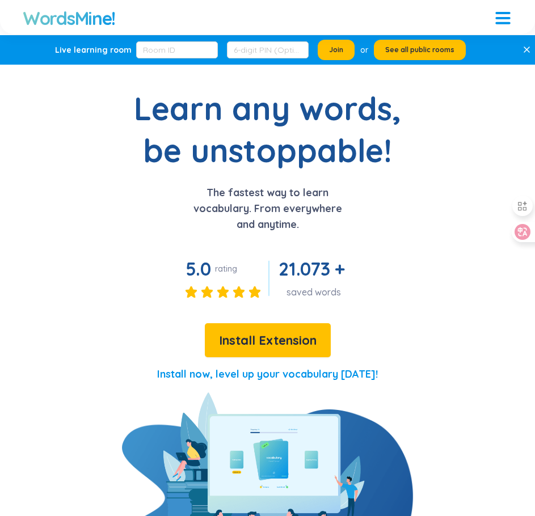  What do you see at coordinates (198, 269) in the screenshot?
I see `span: 5.0` at bounding box center [198, 269].